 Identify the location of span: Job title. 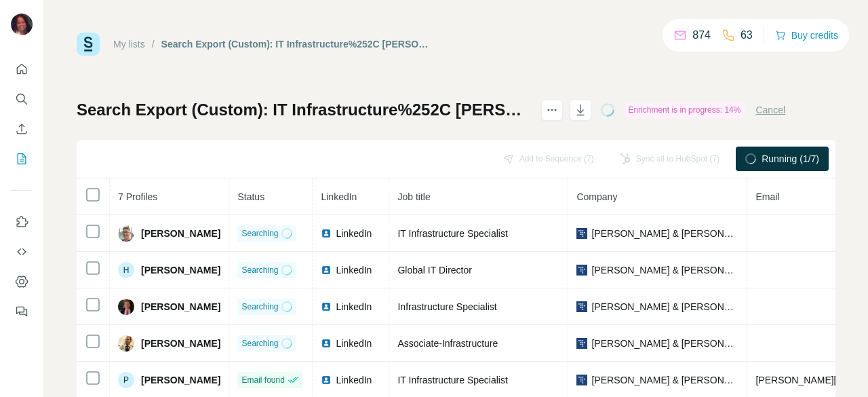
(413, 196).